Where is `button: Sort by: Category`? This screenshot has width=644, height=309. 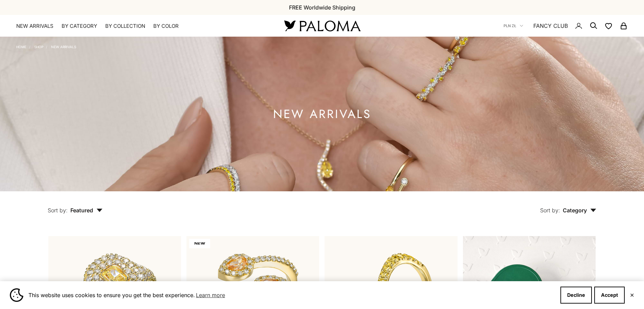 button: Sort by: Category is located at coordinates (568, 206).